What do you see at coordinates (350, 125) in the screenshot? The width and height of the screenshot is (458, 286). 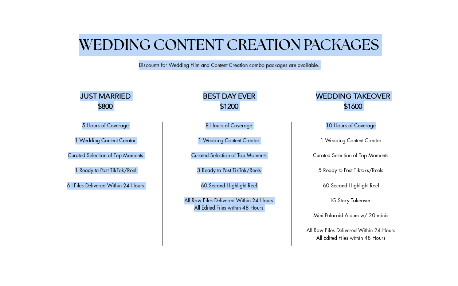 I see `span: 10 Hours of Coverage` at bounding box center [350, 125].